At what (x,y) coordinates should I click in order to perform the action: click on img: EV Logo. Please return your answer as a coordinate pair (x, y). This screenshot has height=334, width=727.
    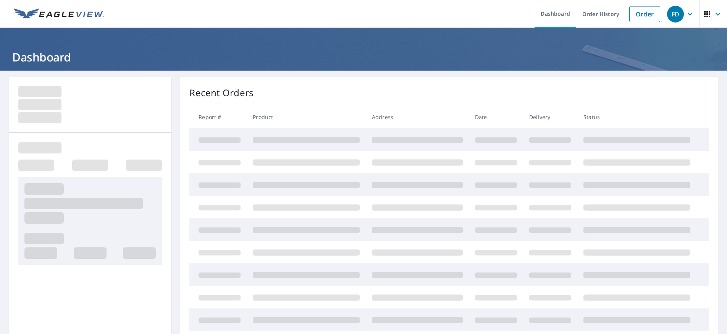
    Looking at the image, I should click on (59, 14).